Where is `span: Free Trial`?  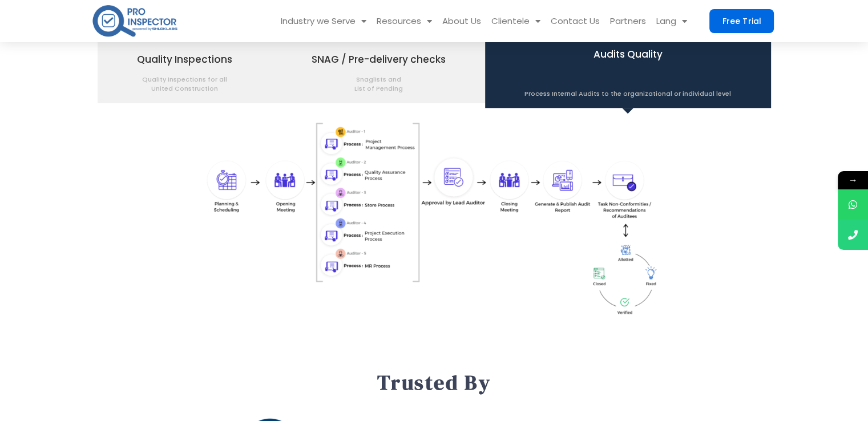
span: Free Trial is located at coordinates (741, 21).